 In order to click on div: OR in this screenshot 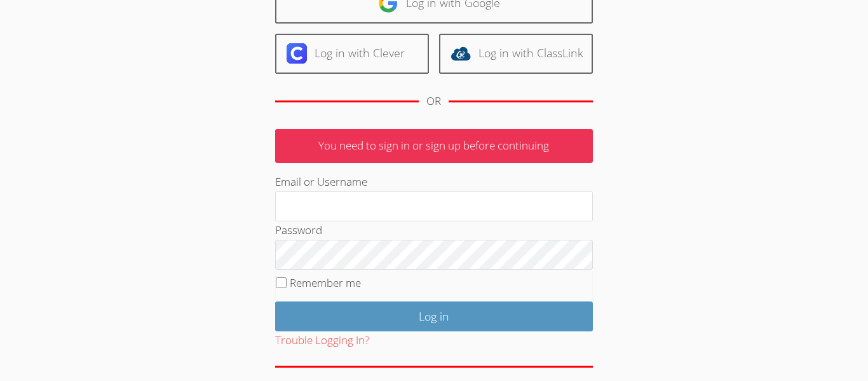, I will do `click(433, 101)`.